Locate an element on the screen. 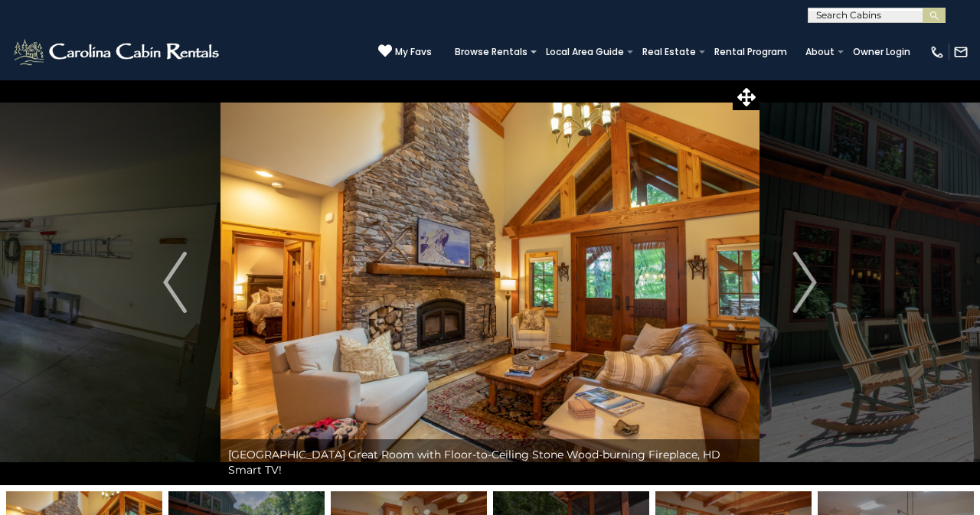  a: Rental Program is located at coordinates (750, 52).